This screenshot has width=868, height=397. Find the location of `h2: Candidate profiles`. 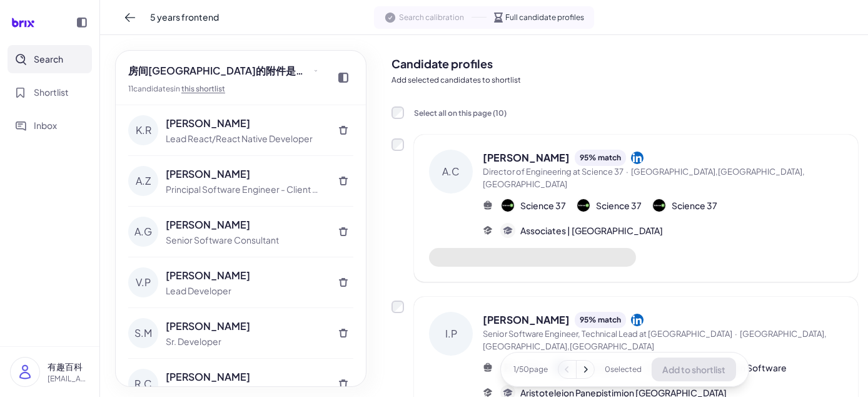

h2: Candidate profiles is located at coordinates (625, 63).